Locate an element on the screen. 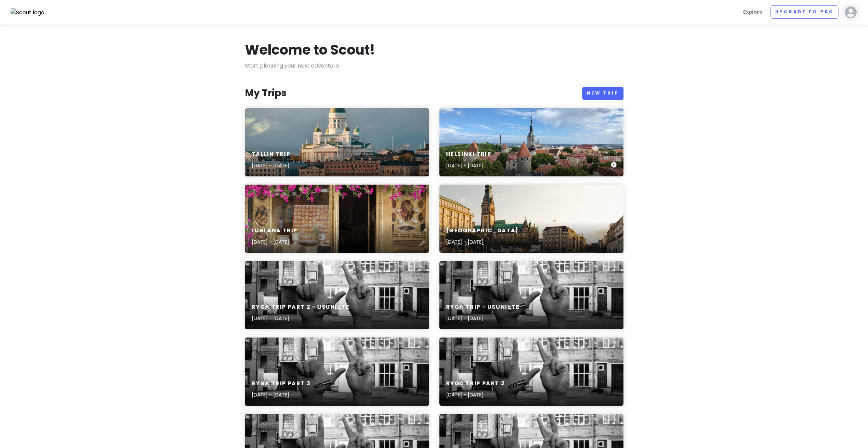  p: Start planning your next adventure is located at coordinates (434, 66).